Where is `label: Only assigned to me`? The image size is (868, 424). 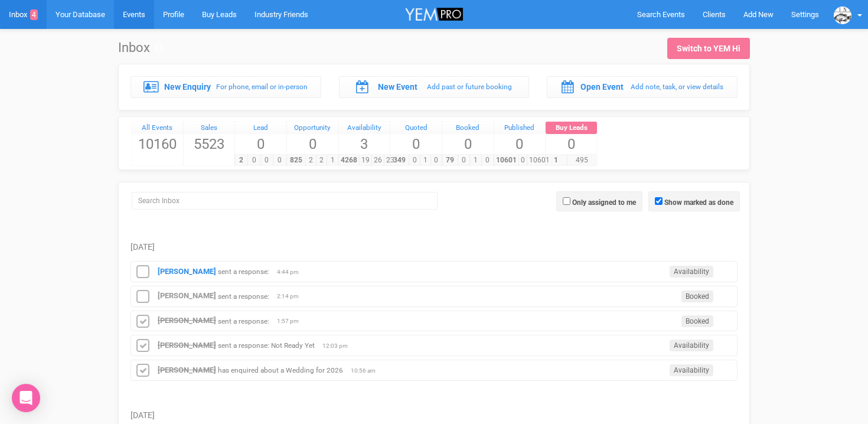 label: Only assigned to me is located at coordinates (604, 203).